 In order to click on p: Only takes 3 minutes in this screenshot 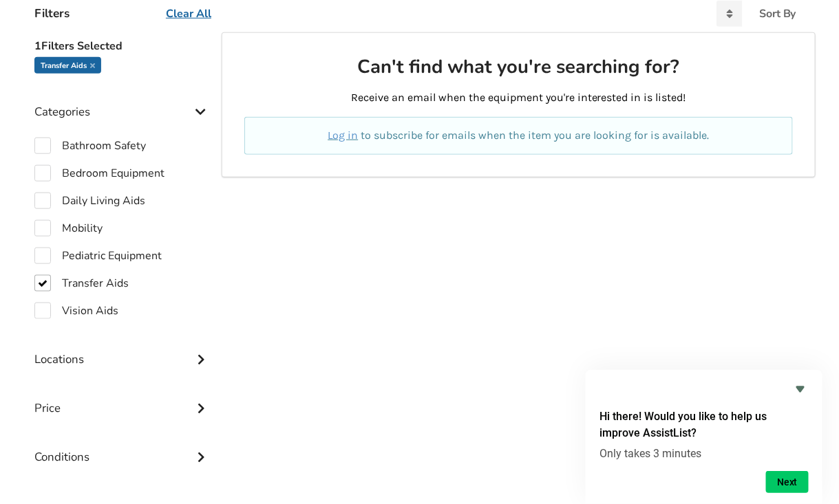, I will do `click(704, 453)`.